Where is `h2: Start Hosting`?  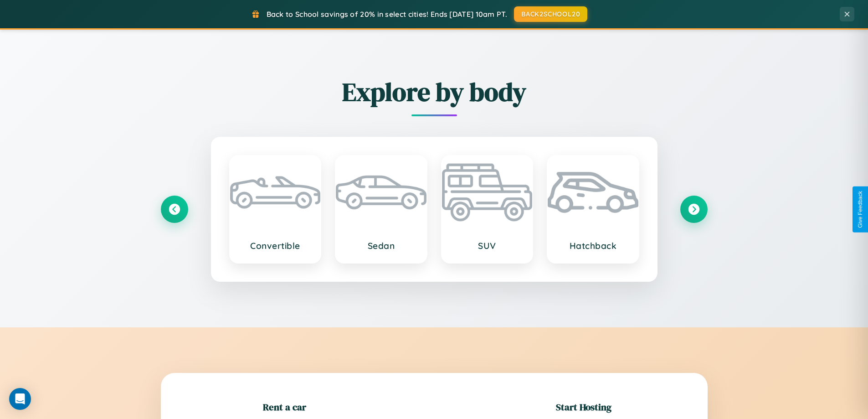 h2: Start Hosting is located at coordinates (584, 407).